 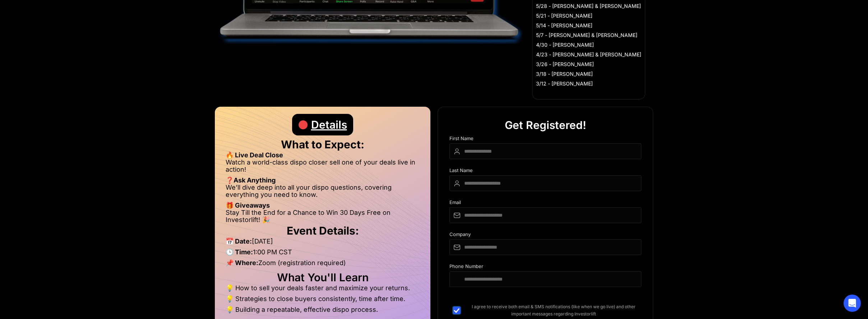 What do you see at coordinates (251, 180) in the screenshot?
I see `strong: ❓Ask Anything` at bounding box center [251, 180].